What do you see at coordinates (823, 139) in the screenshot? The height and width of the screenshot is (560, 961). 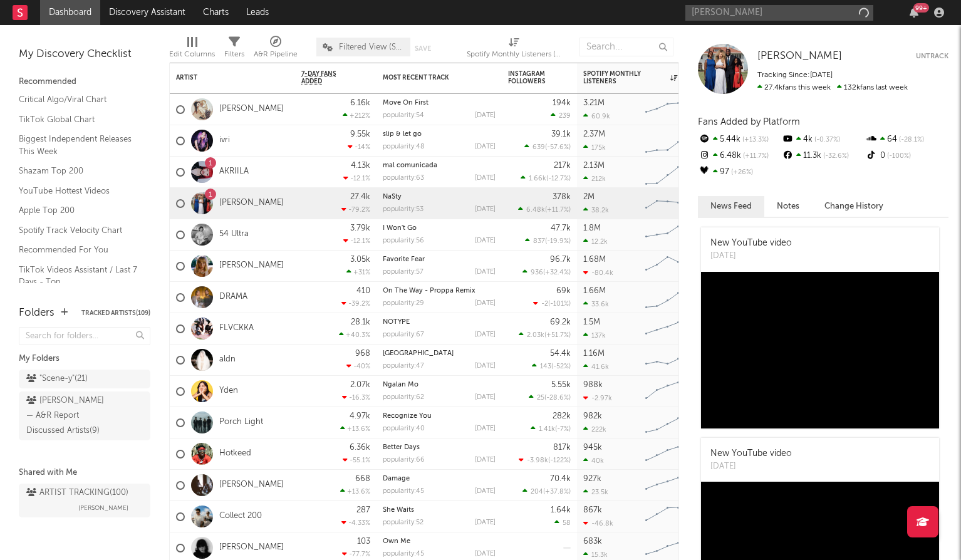 I see `div: 4k` at bounding box center [823, 139].